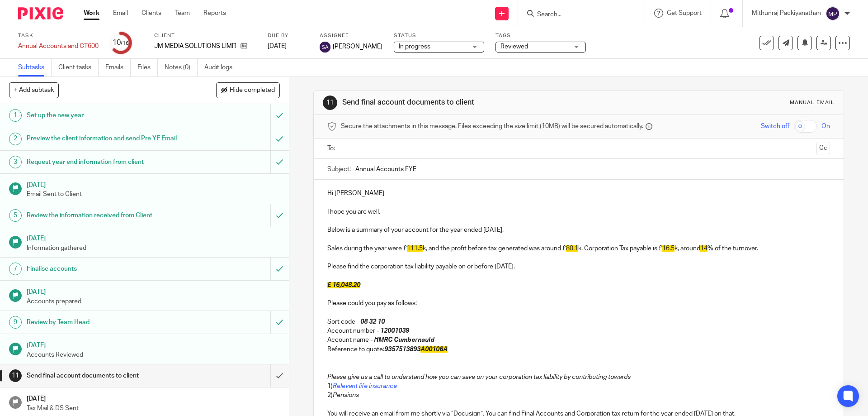 The image size is (868, 416). Describe the element at coordinates (578, 340) in the screenshot. I see `p: Account name -` at that location.